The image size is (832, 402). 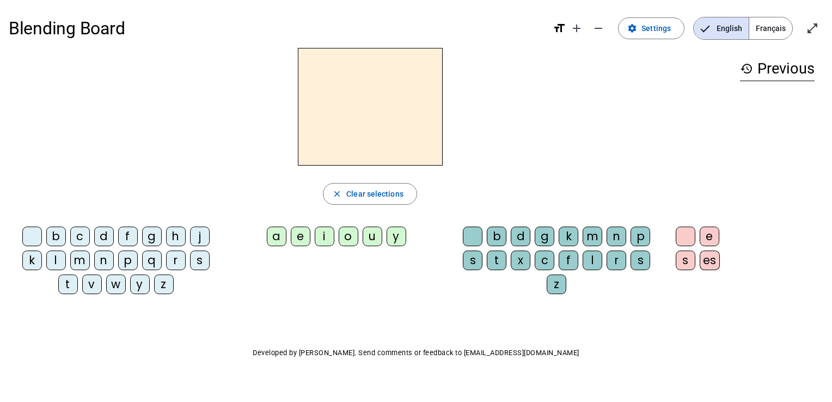 What do you see at coordinates (276, 28) in the screenshot?
I see `h1: Blending Board` at bounding box center [276, 28].